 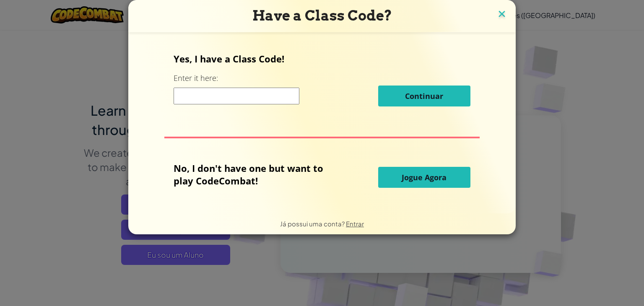 I want to click on span: Jogue Agora, so click(x=424, y=177).